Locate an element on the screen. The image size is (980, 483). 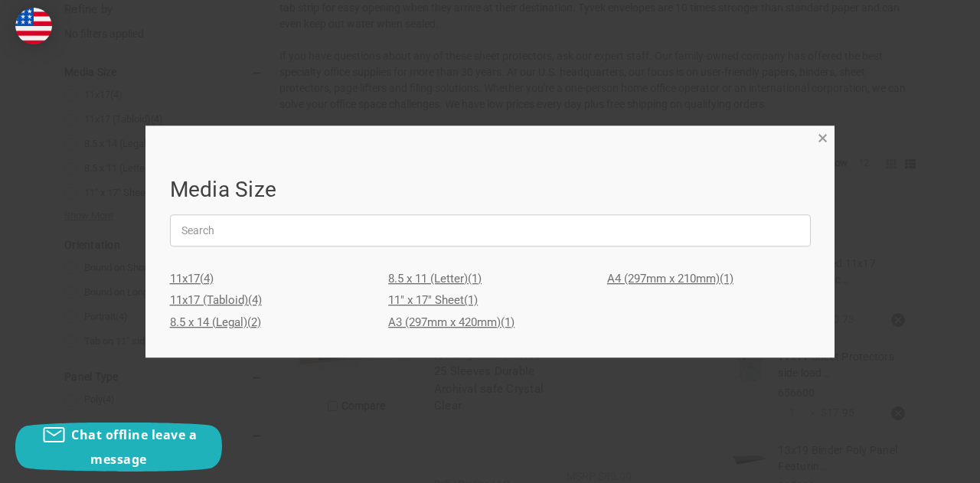
a: 8.5 x 11 (Letter)(1) is located at coordinates (490, 278).